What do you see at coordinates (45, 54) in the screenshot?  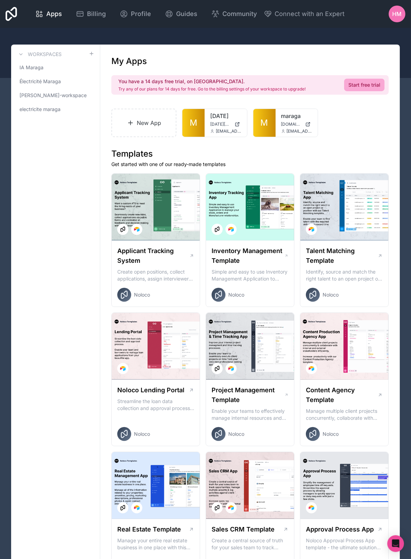 I see `h3: Workspaces` at bounding box center [45, 54].